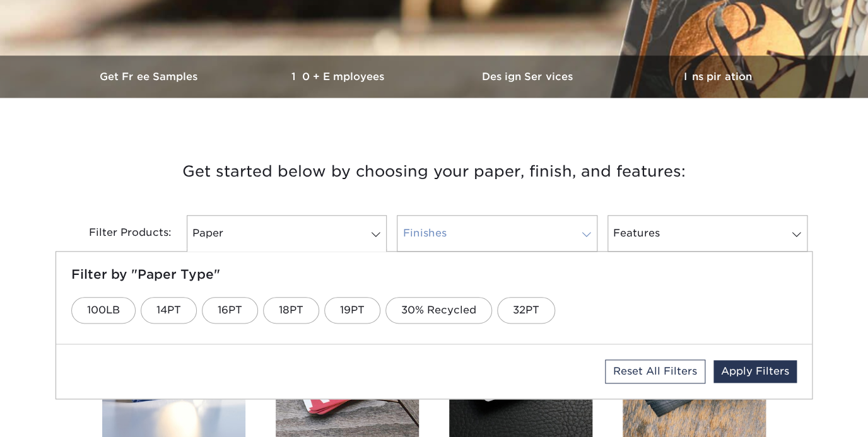  I want to click on div: Filter Products:, so click(119, 234).